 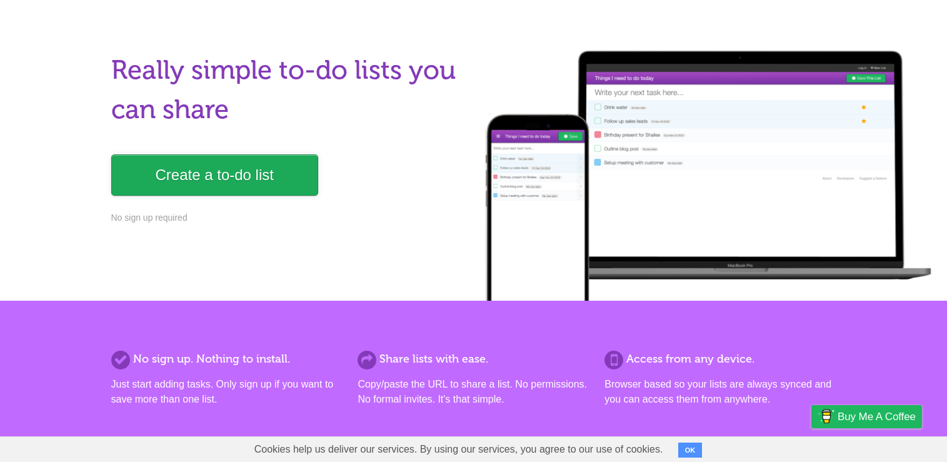 What do you see at coordinates (227, 359) in the screenshot?
I see `h2: No sign up. Nothing to install.` at bounding box center [227, 359].